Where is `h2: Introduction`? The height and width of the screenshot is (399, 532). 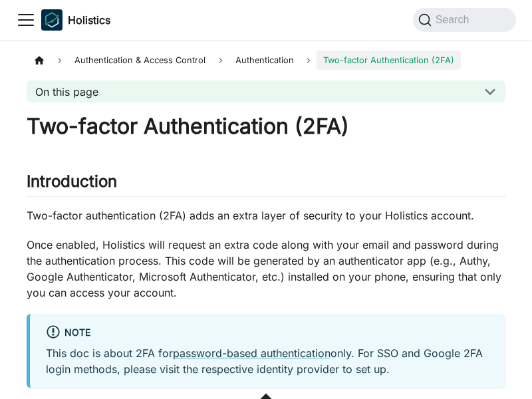 h2: Introduction is located at coordinates (266, 184).